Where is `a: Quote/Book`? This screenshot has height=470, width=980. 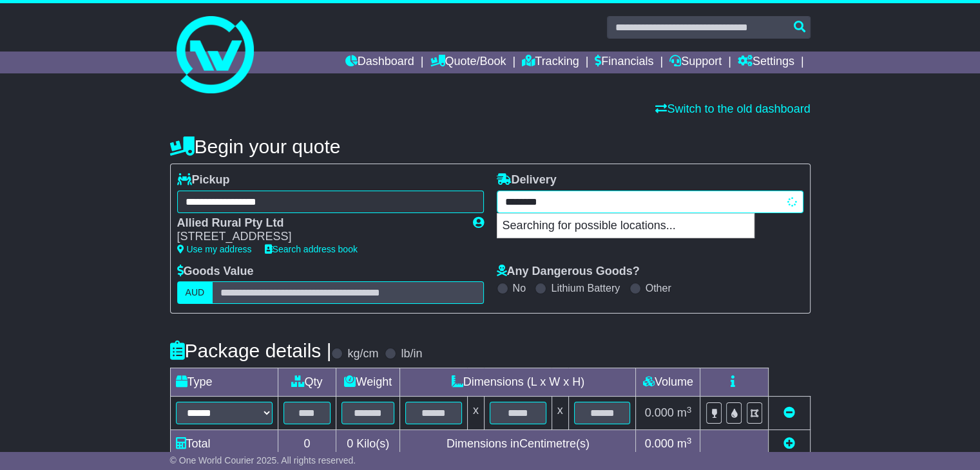
a: Quote/Book is located at coordinates (468, 62).